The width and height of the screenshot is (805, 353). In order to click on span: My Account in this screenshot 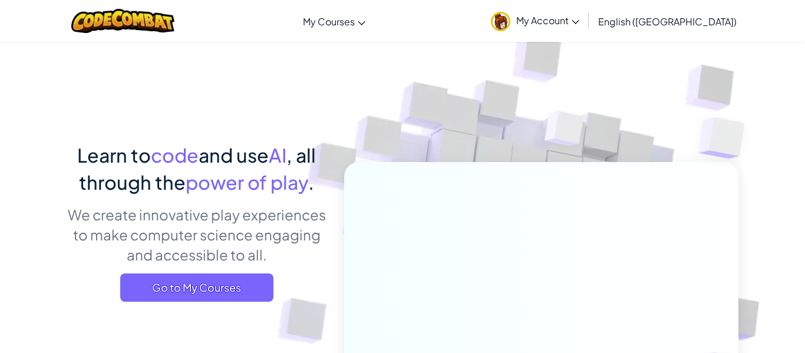, I will do `click(548, 20)`.